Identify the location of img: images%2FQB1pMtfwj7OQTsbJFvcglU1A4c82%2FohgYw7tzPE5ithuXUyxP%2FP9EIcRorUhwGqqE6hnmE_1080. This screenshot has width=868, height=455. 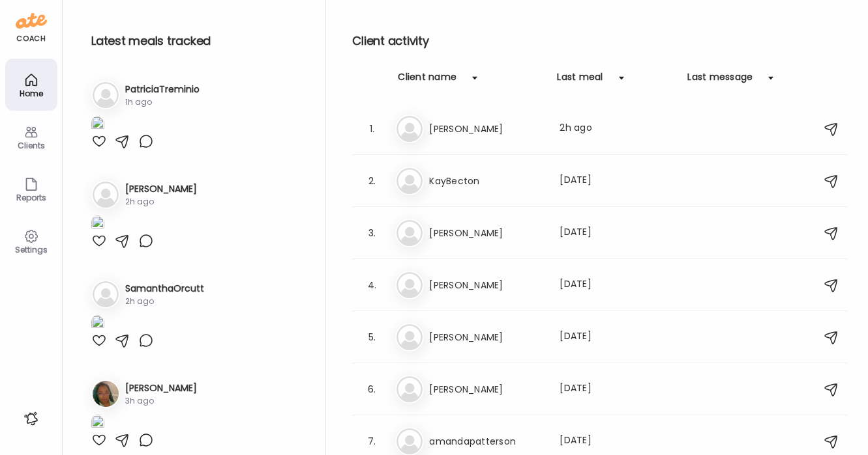
(98, 324).